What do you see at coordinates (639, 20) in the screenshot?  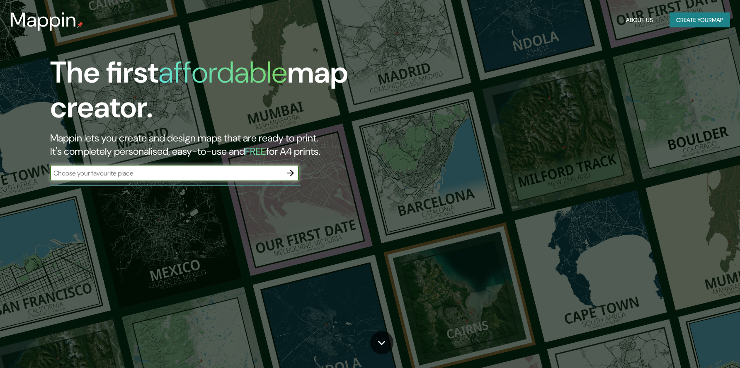 I see `button: About Us` at bounding box center [639, 20].